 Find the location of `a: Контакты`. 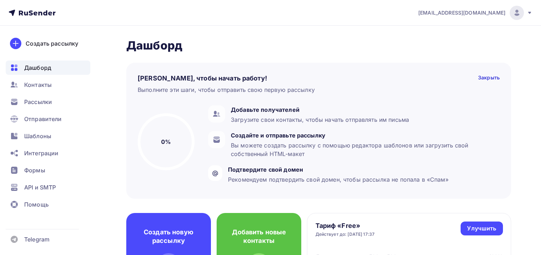

a: Контакты is located at coordinates (48, 85).